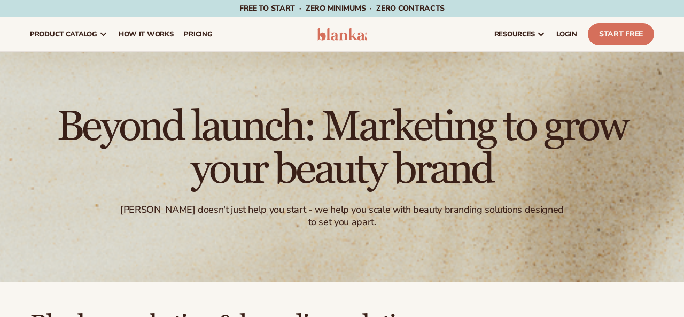  I want to click on span: LOGIN, so click(567, 34).